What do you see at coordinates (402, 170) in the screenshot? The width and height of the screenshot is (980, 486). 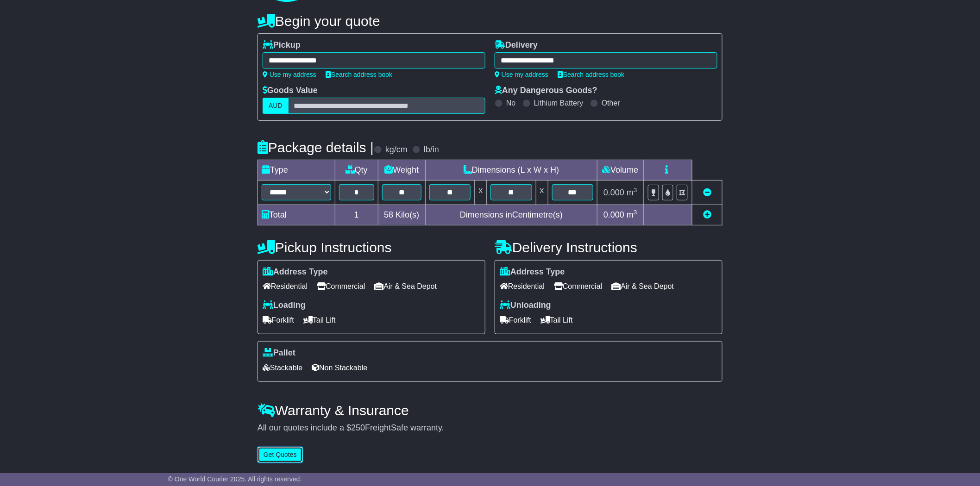 I see `td: Weight` at bounding box center [402, 170].